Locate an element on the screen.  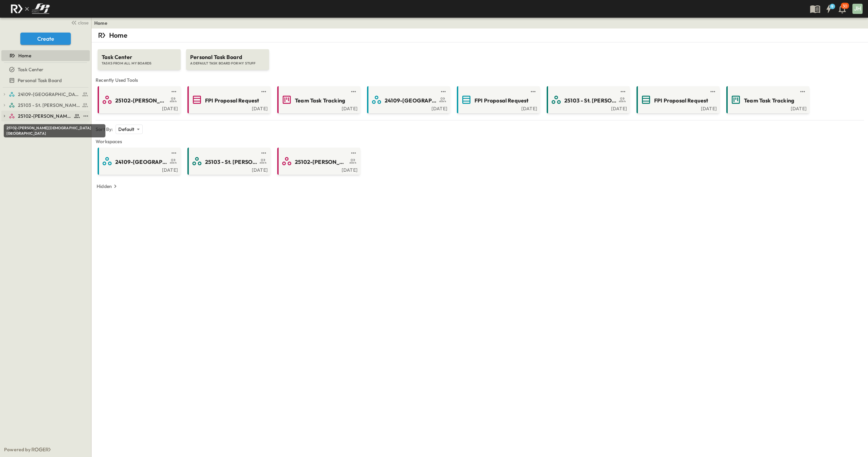
h6: 9 is located at coordinates (832, 6).